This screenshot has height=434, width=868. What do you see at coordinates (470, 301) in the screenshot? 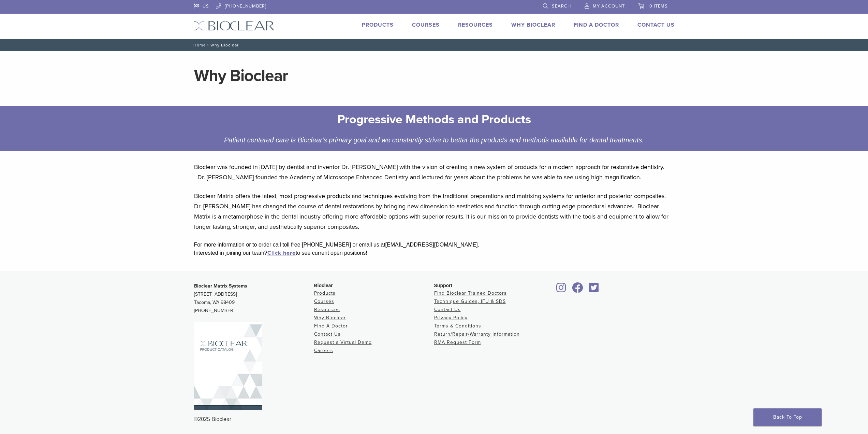
I see `a: Technique Guides, IFU & SDS` at bounding box center [470, 301].